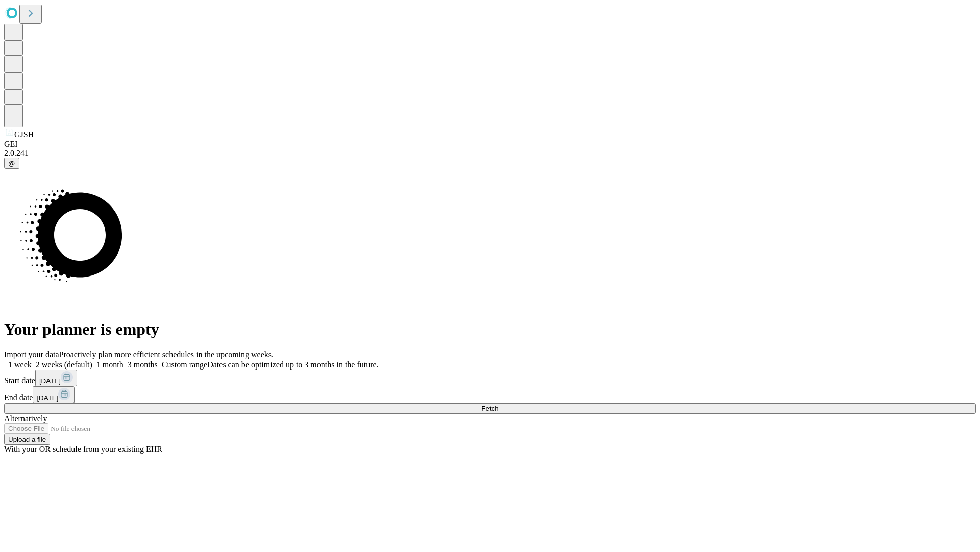 The height and width of the screenshot is (552, 980). What do you see at coordinates (490, 378) in the screenshot?
I see `div: Start date` at bounding box center [490, 378].